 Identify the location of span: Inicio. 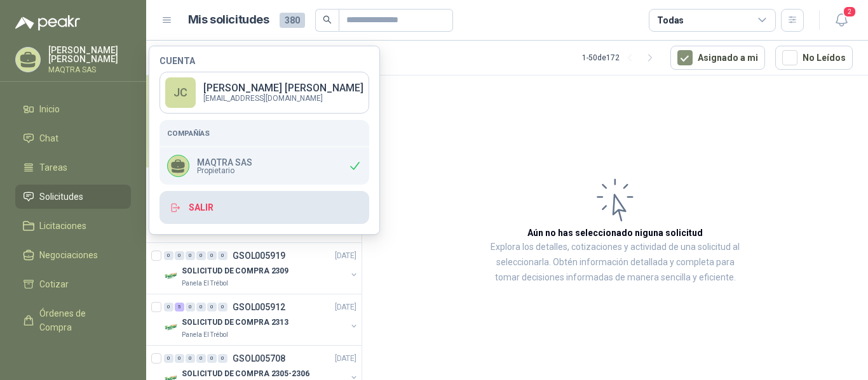
(50, 109).